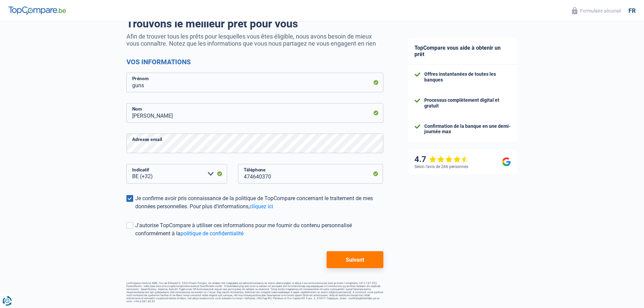 This screenshot has width=644, height=308. I want to click on p: Afin de trouver tous les prêts pour lesquelles vous êtes éligible, nous avons besoin de mieux vou..., so click(255, 40).